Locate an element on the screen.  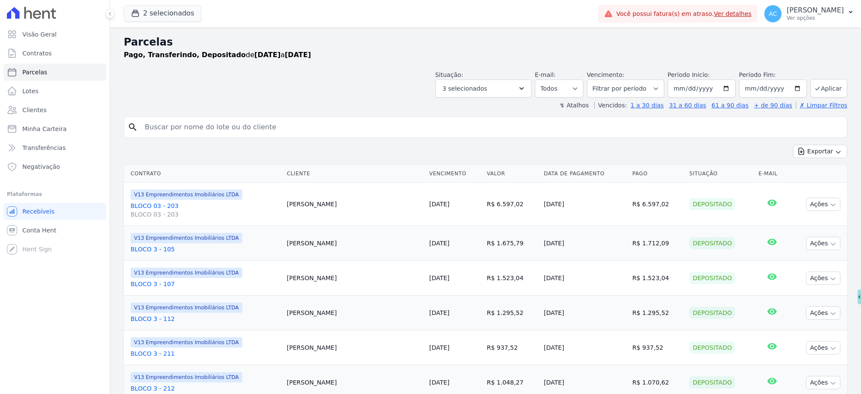
a: BLOCO 03 - 203BLOCO 03 - 203 is located at coordinates (205, 210).